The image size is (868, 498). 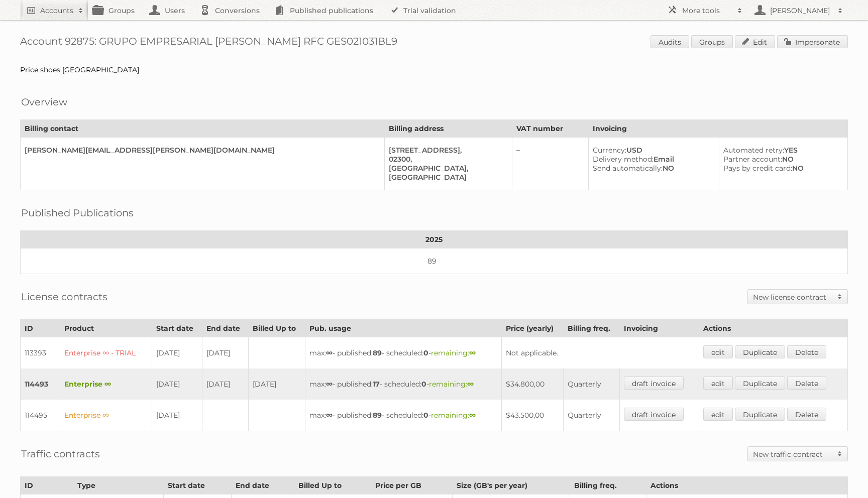 What do you see at coordinates (599, 354) in the screenshot?
I see `td: Not applicable.` at bounding box center [599, 354].